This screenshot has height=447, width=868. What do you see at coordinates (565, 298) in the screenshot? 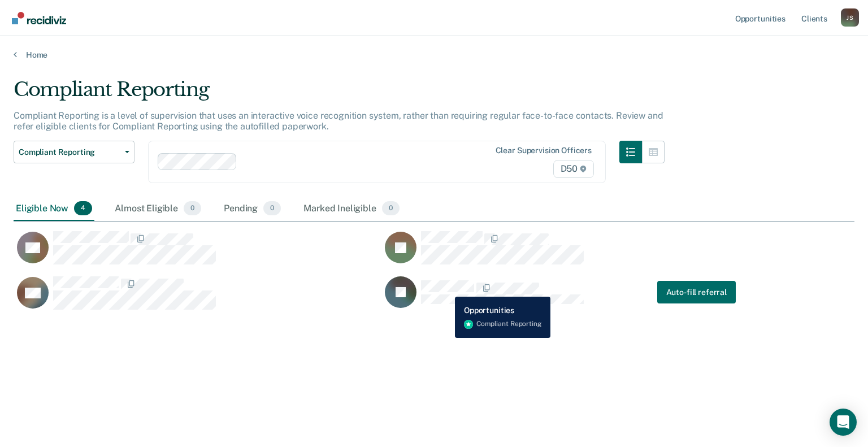
I see `div: CaseloadOpportunityCell-00417234` at bounding box center [565, 298].